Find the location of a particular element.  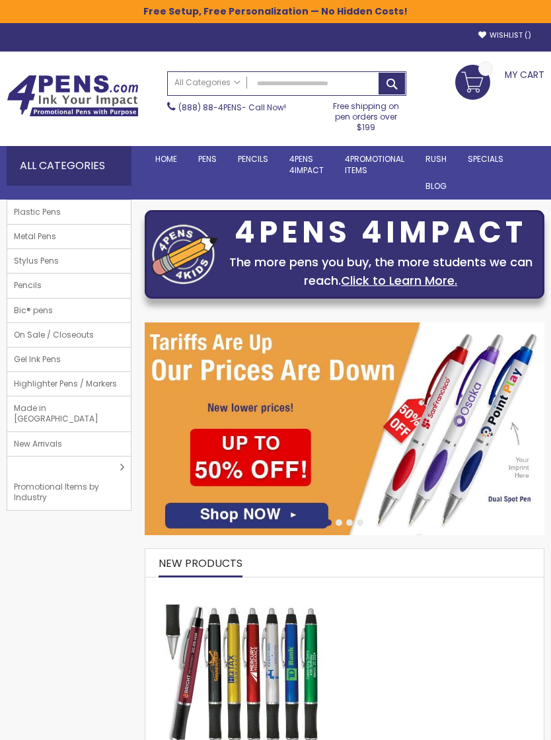

span: Gel Ink Pens is located at coordinates (37, 359).